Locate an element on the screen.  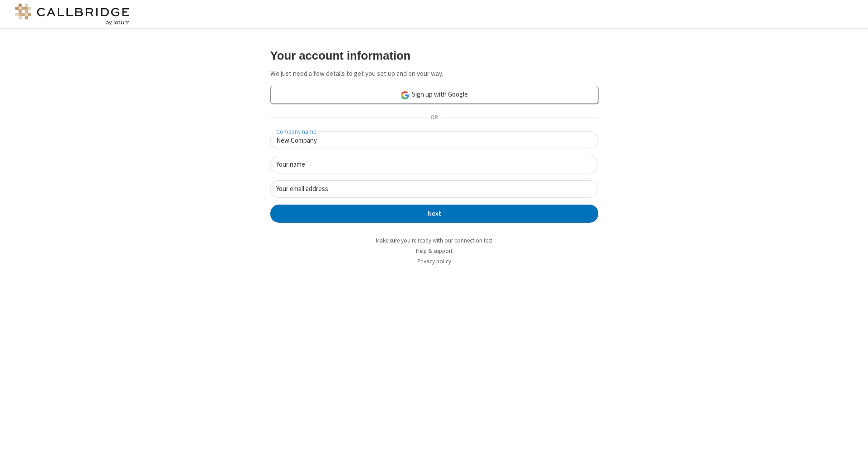
p: We just need a few details to get you set up and on your way. is located at coordinates (434, 73).